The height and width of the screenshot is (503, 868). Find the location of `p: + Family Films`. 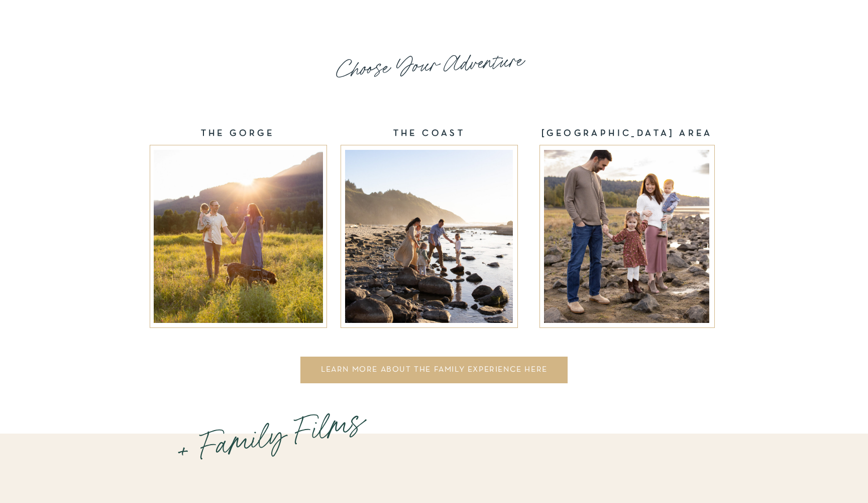

p: + Family Films is located at coordinates (286, 434).